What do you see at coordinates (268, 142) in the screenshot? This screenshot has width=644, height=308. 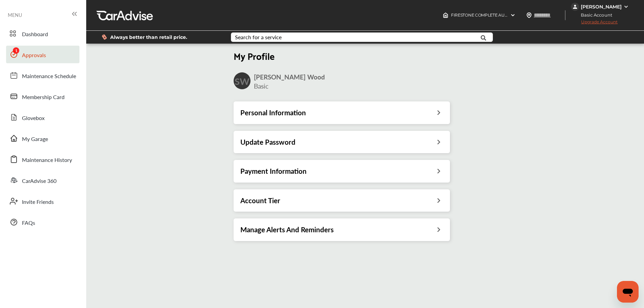 I see `h3: Update Password` at bounding box center [268, 142].